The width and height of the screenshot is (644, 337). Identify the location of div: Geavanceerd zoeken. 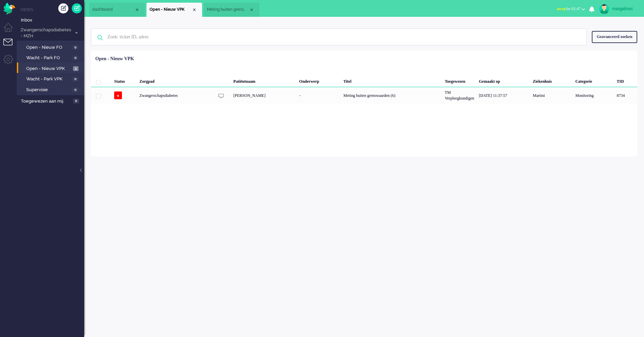
(614, 37).